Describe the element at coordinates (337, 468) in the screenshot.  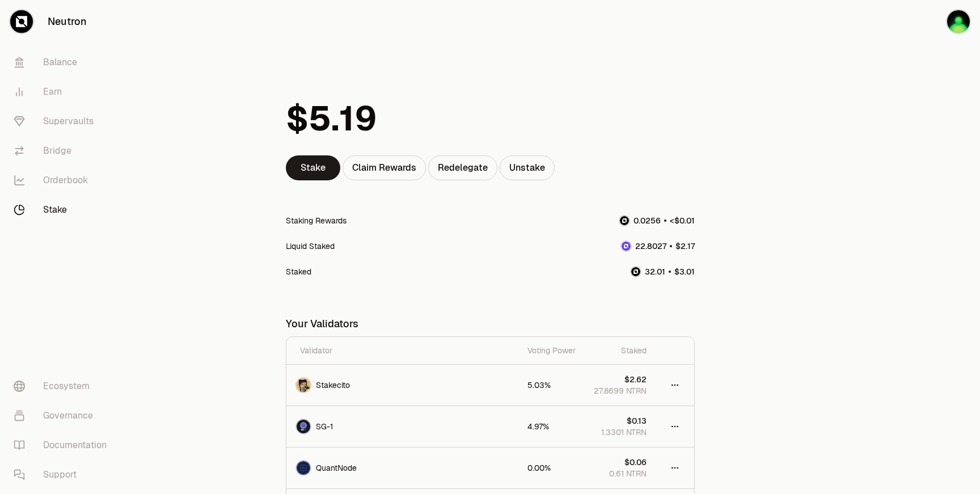
I see `span: QuantNode` at that location.